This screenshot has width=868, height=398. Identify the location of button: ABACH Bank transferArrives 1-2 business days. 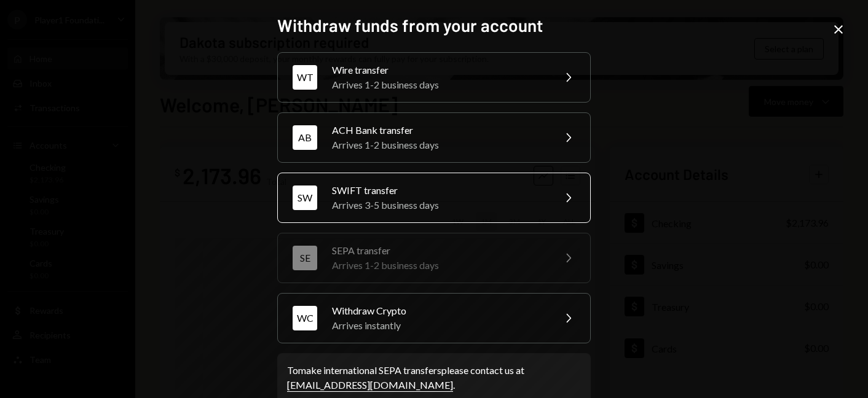
(434, 138).